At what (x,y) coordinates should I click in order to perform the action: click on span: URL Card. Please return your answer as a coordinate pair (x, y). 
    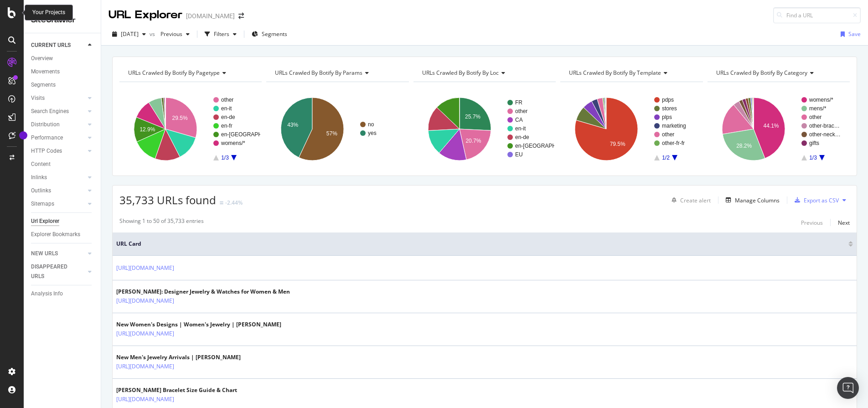
    Looking at the image, I should click on (481, 243).